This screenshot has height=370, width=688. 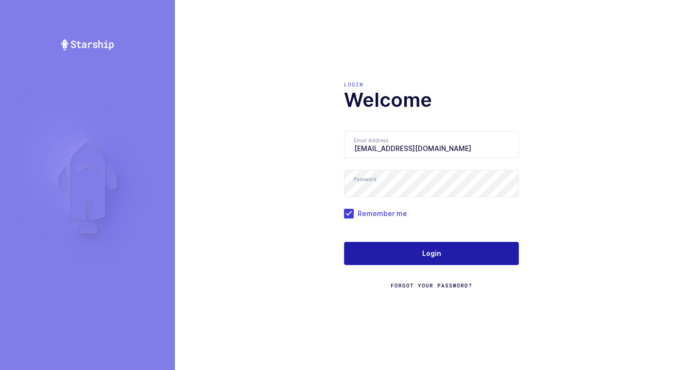 I want to click on span: Forgot Your Password?, so click(x=432, y=286).